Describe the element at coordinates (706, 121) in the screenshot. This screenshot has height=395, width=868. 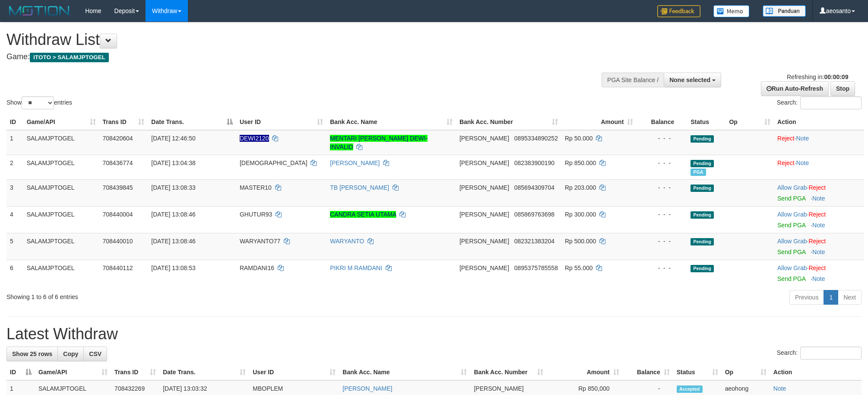
I see `th: Status` at that location.